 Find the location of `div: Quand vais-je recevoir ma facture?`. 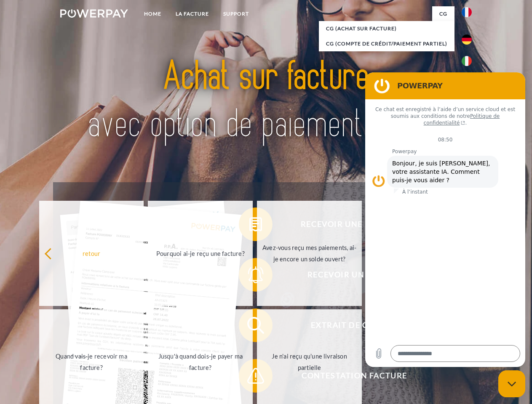

div: Quand vais-je recevoir ma facture? is located at coordinates (91, 362).